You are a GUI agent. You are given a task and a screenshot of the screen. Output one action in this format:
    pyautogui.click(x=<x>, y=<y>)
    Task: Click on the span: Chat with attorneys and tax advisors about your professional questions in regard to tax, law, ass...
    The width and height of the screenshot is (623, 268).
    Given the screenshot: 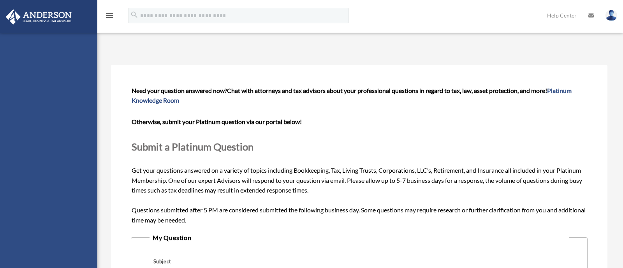 What is the action you would take?
    pyautogui.click(x=351, y=95)
    